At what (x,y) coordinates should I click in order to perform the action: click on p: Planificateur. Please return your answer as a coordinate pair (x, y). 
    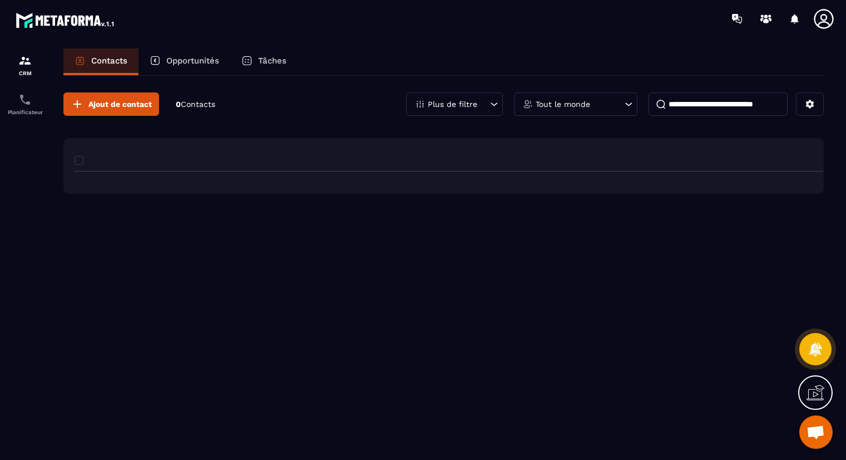
    Looking at the image, I should click on (25, 112).